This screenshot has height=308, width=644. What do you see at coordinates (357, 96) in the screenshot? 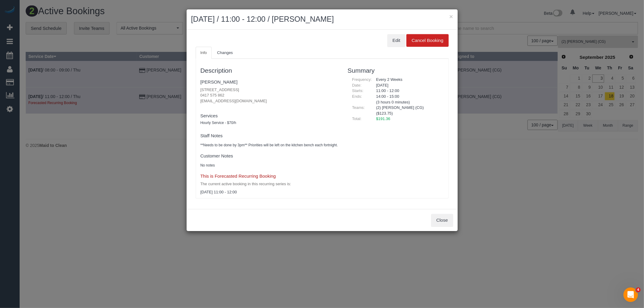
I see `span: Ends:` at bounding box center [357, 96].